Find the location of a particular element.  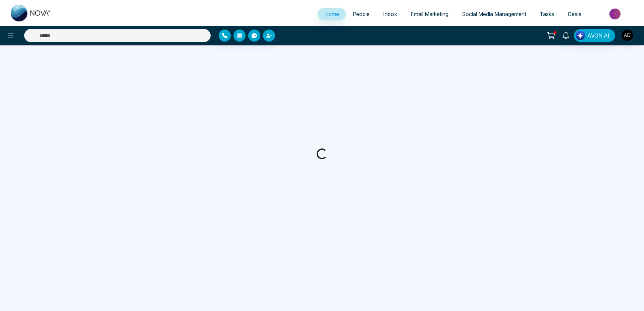

a: Home is located at coordinates (331, 14).